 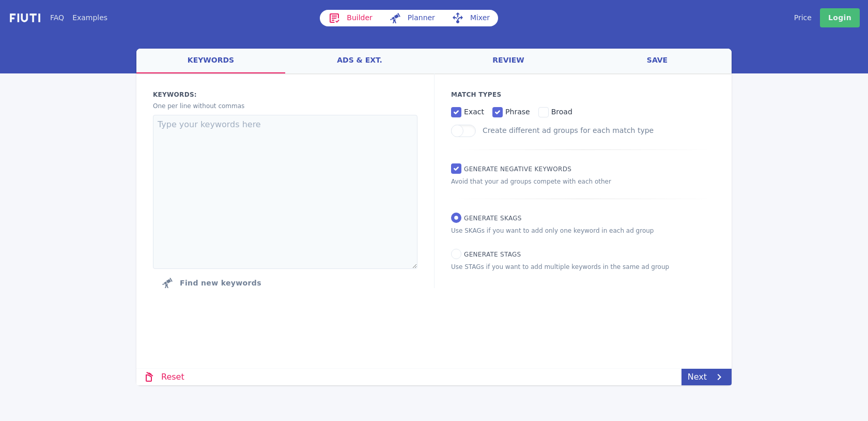 I want to click on a: ads & ext., so click(x=359, y=61).